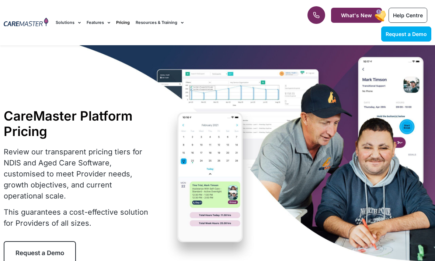  Describe the element at coordinates (356, 15) in the screenshot. I see `span: What's New` at that location.